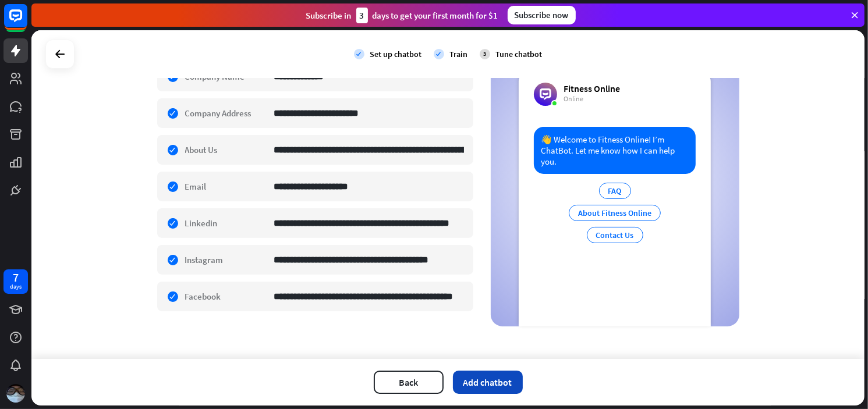  Describe the element at coordinates (16, 282) in the screenshot. I see `a: 7 days` at that location.